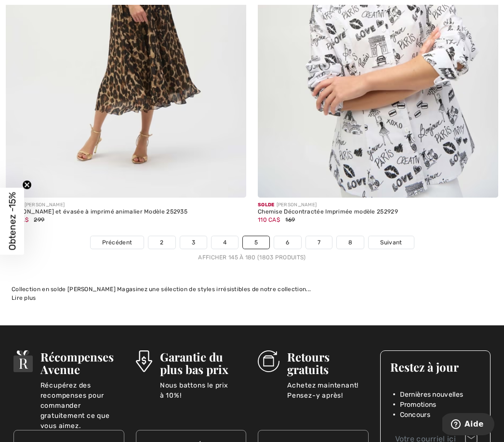  What do you see at coordinates (193, 242) in the screenshot?
I see `a: 3` at bounding box center [193, 242].